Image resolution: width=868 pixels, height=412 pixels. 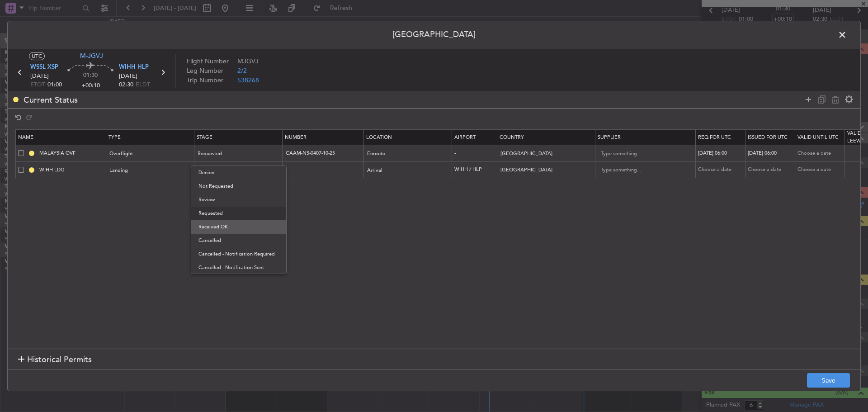 What do you see at coordinates (239, 213) in the screenshot?
I see `span: Requested` at bounding box center [239, 213].